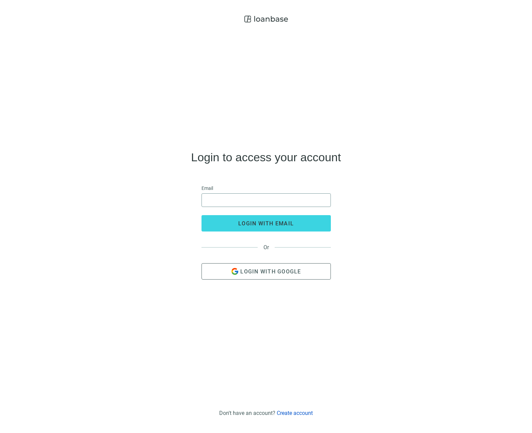 The width and height of the screenshot is (532, 433). What do you see at coordinates (295, 413) in the screenshot?
I see `a: Create account` at bounding box center [295, 413].